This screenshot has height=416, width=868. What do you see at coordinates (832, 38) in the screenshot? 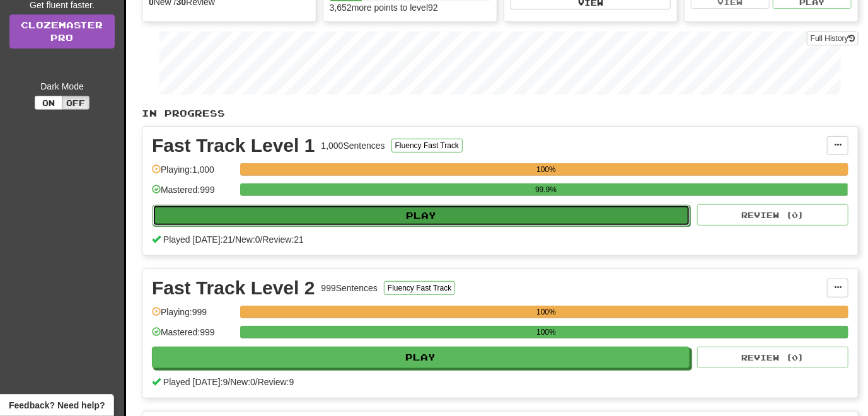
I see `button: Full History` at bounding box center [832, 38].